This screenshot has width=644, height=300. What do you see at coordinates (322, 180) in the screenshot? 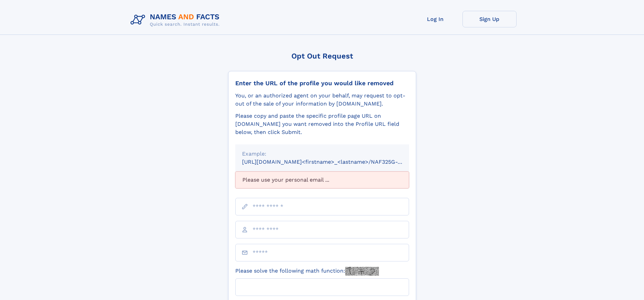
I see `div: Please use your personal email ...` at bounding box center [322, 180].